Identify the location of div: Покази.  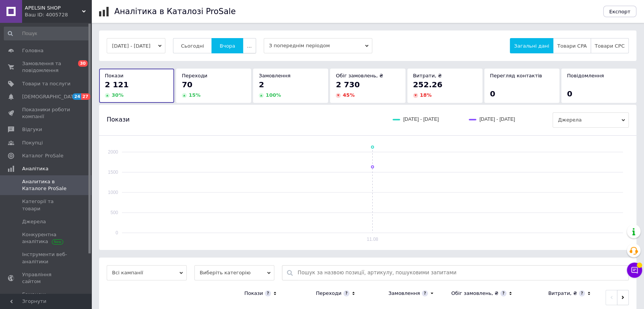
(253, 293).